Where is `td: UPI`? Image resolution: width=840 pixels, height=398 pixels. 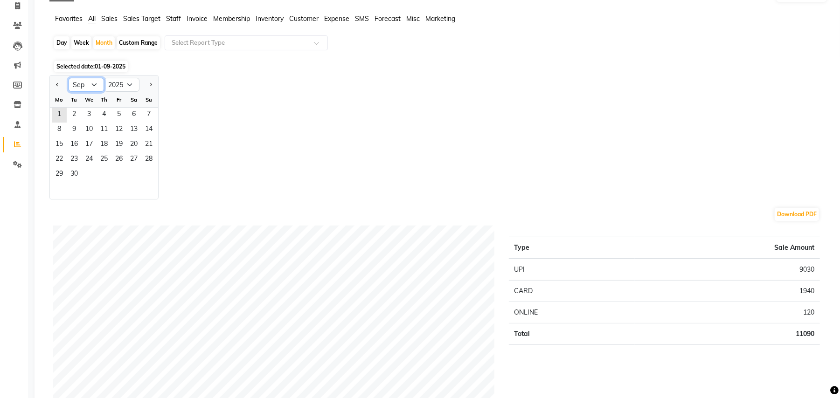
td: UPI is located at coordinates (572, 269).